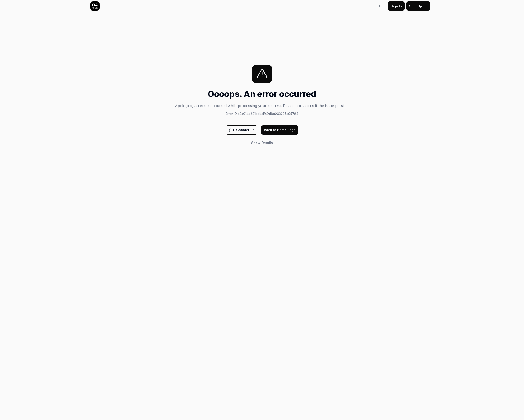 The image size is (524, 420). I want to click on span: Details, so click(267, 143).